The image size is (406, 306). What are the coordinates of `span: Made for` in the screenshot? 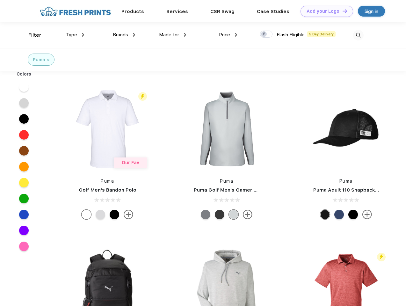 It's located at (169, 35).